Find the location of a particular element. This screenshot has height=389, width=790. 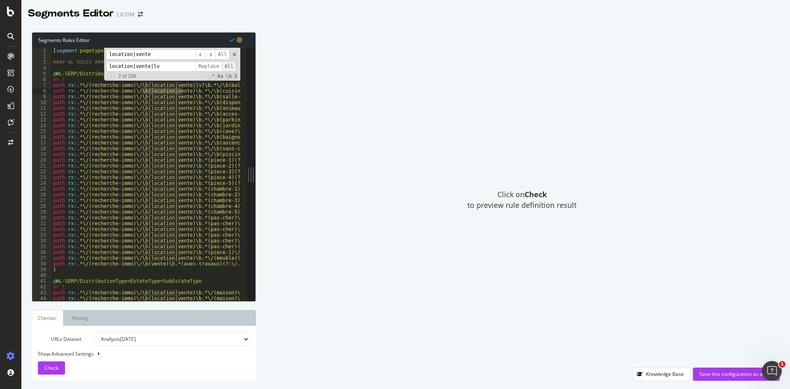

div: 27 is located at coordinates (42, 200).